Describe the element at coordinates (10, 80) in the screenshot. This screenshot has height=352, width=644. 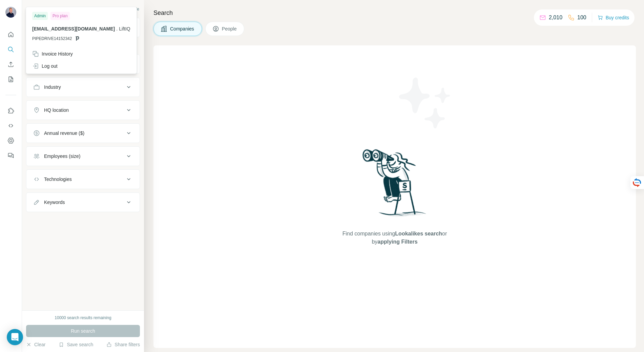
I see `button: My lists` at that location.